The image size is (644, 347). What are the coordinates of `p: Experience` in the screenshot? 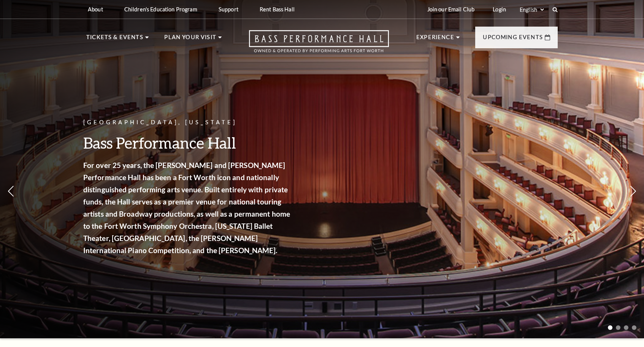 It's located at (436, 40).